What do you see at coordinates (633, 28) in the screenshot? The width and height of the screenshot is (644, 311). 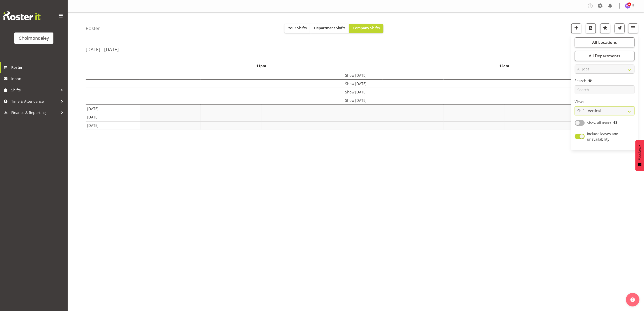 I see `button: Filter Shifts` at bounding box center [633, 28].